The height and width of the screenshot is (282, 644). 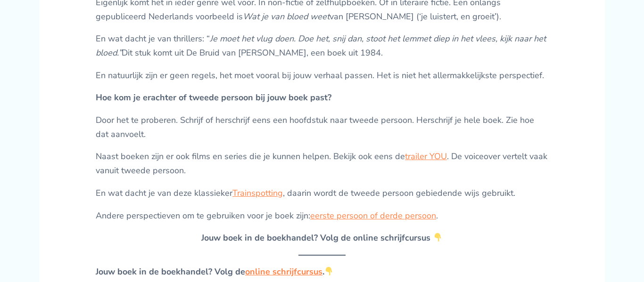 What do you see at coordinates (321, 46) in the screenshot?
I see `em: Je moet het vlug doen. Doe het, snij dan, stoot het lemmet diep in het vlees, kijk naar het bloed.”` at bounding box center [321, 46].